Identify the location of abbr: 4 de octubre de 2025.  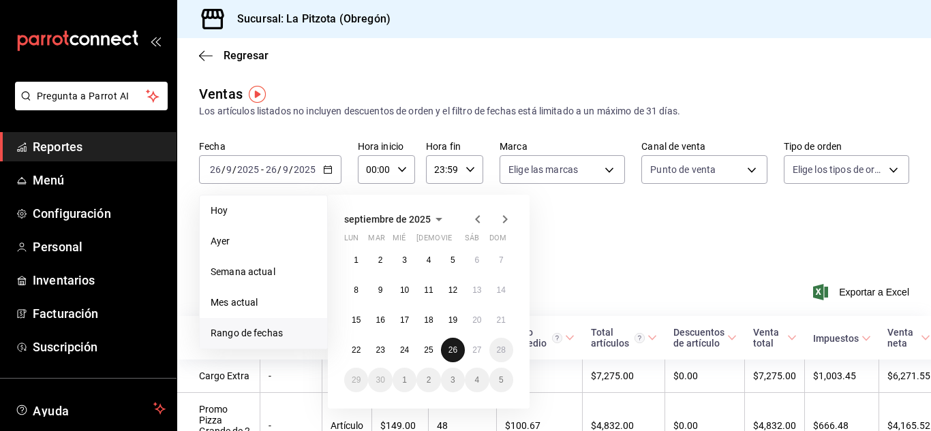
(476, 380).